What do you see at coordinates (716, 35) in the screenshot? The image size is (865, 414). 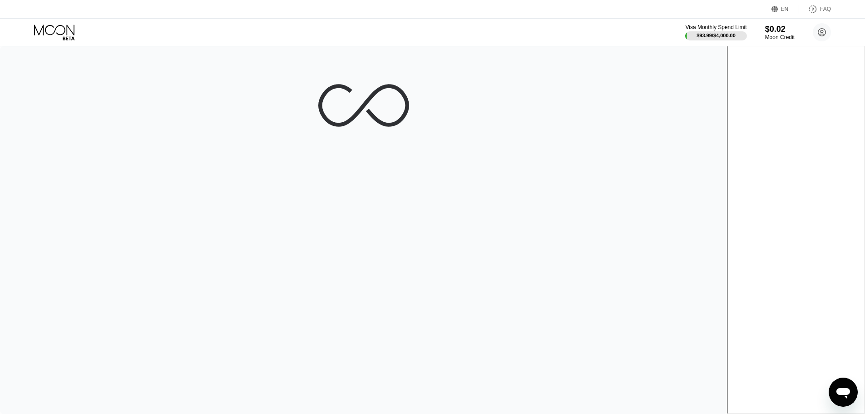 I see `div: $93.99 / $4,000.00` at bounding box center [716, 35].